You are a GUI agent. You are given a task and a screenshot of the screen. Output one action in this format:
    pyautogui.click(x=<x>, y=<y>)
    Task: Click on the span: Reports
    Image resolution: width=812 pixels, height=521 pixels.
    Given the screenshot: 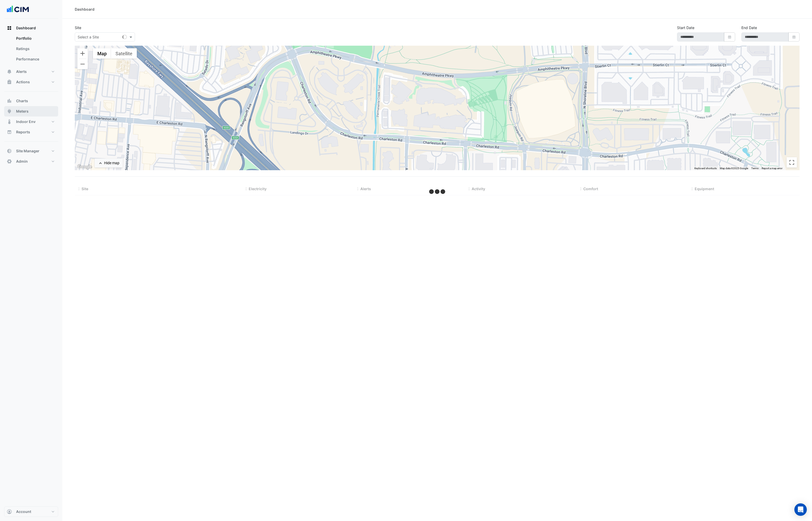 What is the action you would take?
    pyautogui.click(x=23, y=132)
    